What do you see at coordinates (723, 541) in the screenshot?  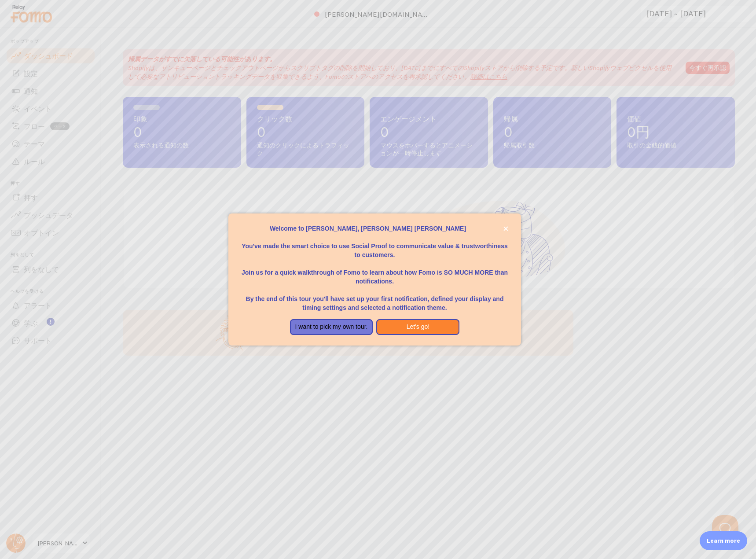 I see `p: Learn more` at bounding box center [723, 541].